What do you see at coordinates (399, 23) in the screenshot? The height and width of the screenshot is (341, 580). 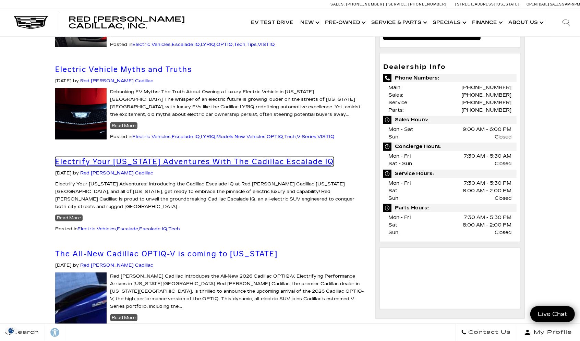 I see `a: Service & Parts` at bounding box center [399, 23].